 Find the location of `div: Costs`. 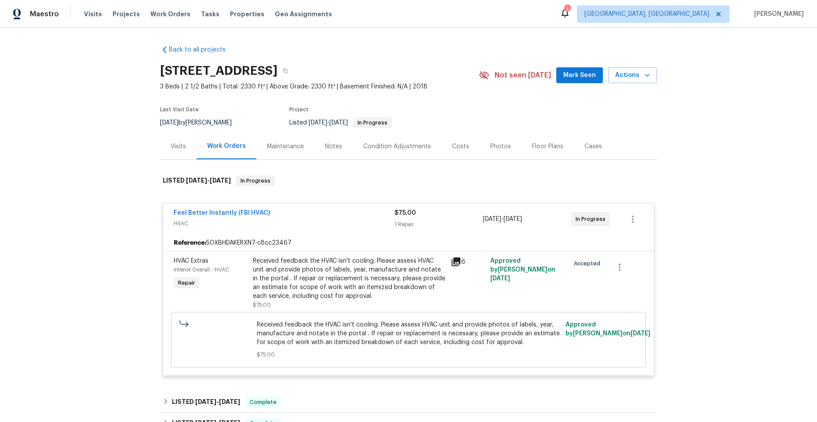

div: Costs is located at coordinates (461, 147).